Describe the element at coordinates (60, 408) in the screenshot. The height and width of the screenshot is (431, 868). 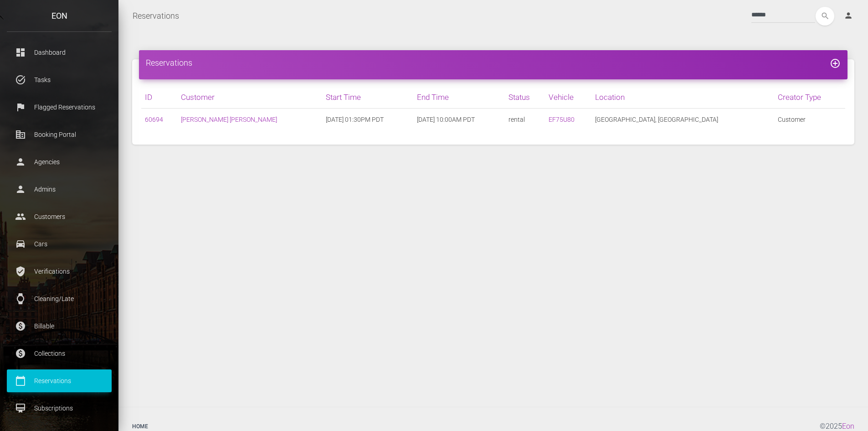
I see `a: card_membership Subscriptions` at that location.